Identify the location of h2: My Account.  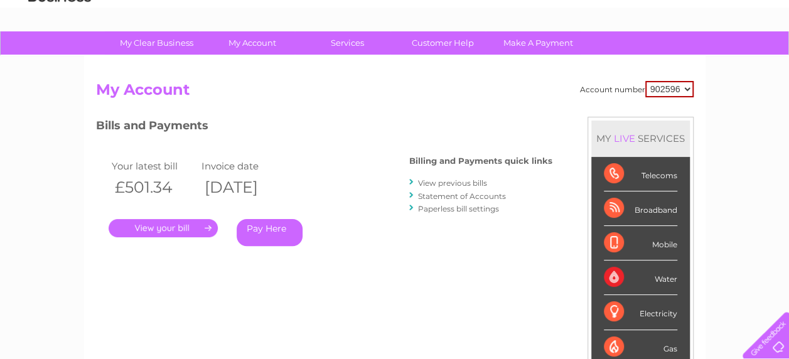
(395, 93).